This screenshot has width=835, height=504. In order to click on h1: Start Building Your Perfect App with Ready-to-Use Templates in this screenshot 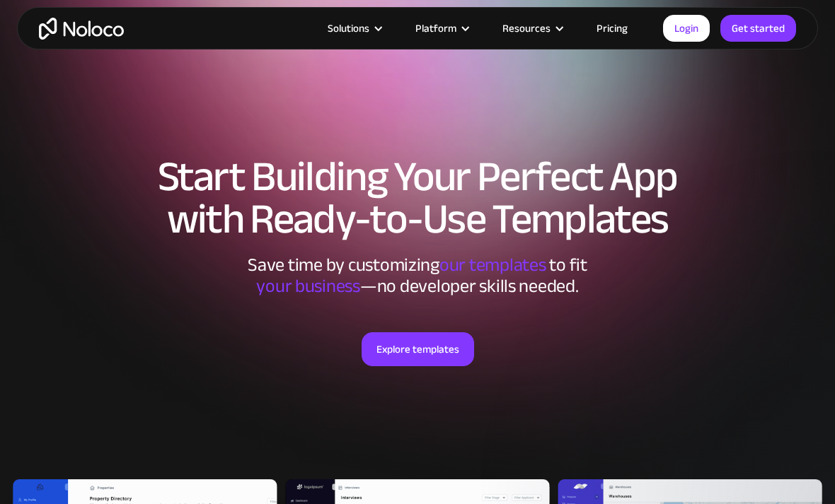, I will do `click(417, 198)`.